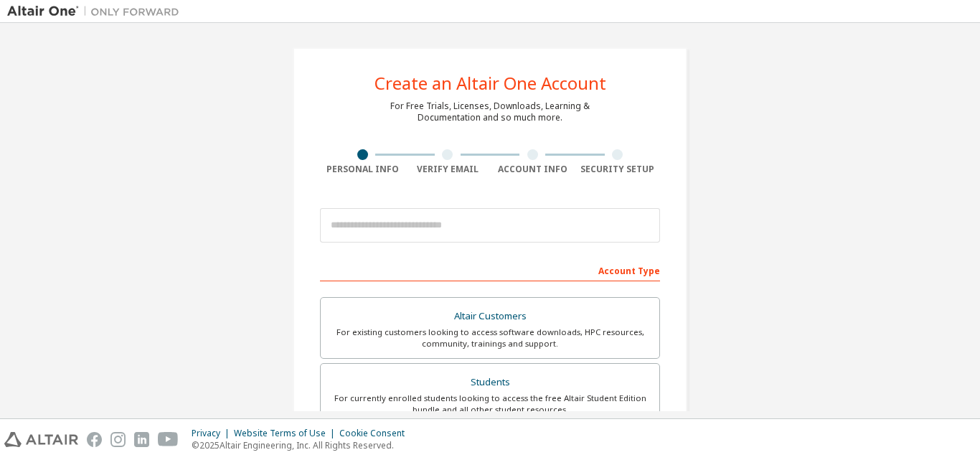 The height and width of the screenshot is (460, 980). Describe the element at coordinates (532, 170) in the screenshot. I see `div: Account Info` at that location.